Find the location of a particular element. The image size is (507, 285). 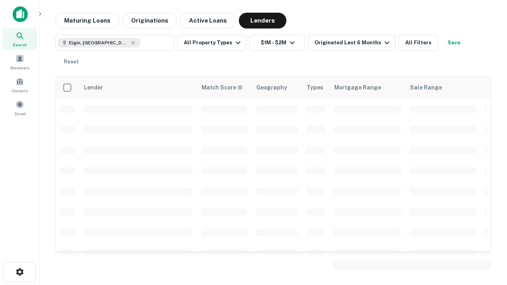

button: Originated Last 6 Months is located at coordinates (351, 43).